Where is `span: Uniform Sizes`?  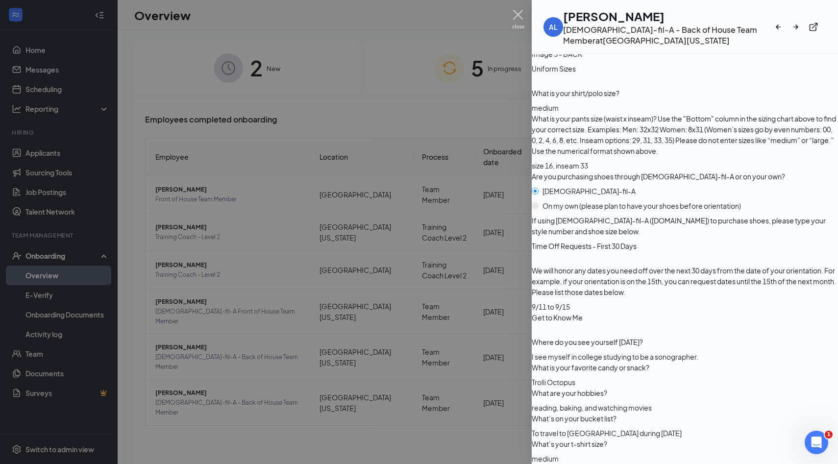 span: Uniform Sizes is located at coordinates (684, 69).